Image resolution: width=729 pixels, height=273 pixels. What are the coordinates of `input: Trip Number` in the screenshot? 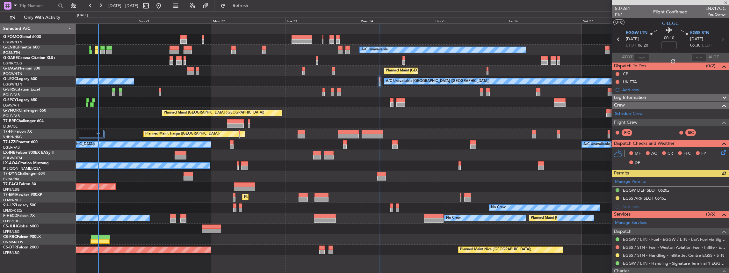 It's located at (38, 6).